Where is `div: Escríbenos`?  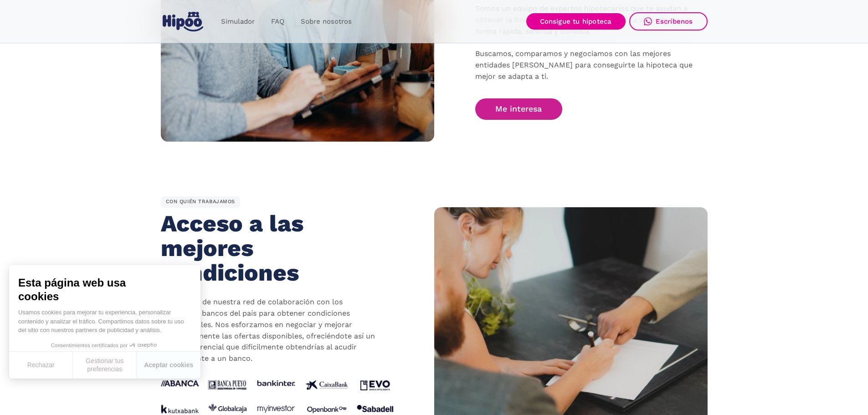 div: Escríbenos is located at coordinates (674, 22).